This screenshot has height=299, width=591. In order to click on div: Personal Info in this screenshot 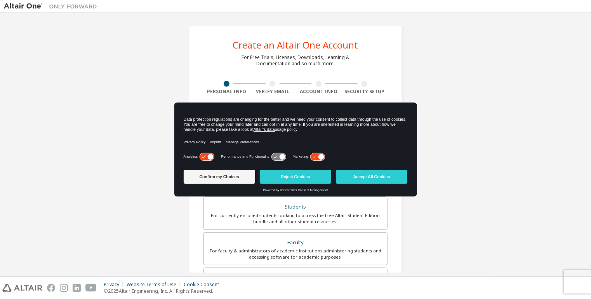, I will do `click(226, 92)`.